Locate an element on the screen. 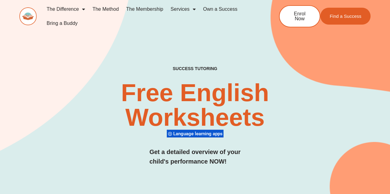 This screenshot has height=194, width=390. span: Enrol Now is located at coordinates (299, 16).